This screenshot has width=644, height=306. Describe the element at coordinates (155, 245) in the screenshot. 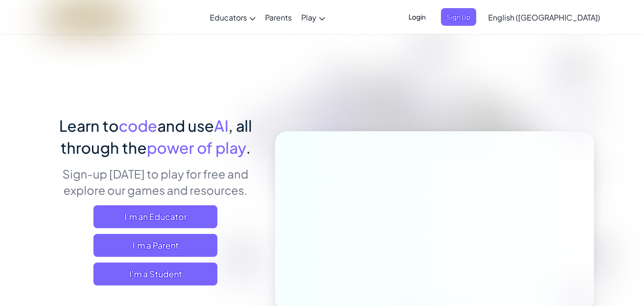

I see `a: I'm a Parent` at that location.